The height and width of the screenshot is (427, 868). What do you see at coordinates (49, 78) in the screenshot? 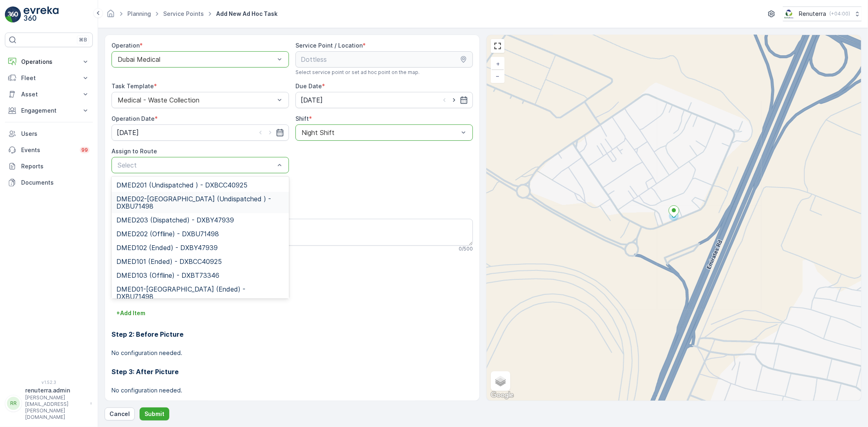
I see `button: Fleet` at bounding box center [49, 78].